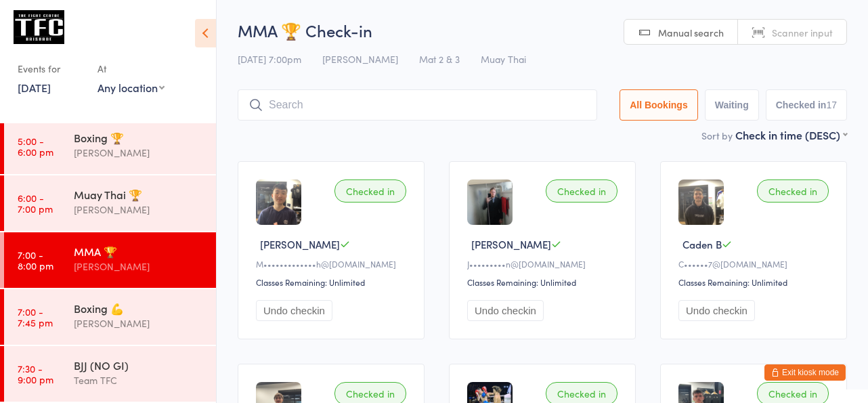 This screenshot has width=868, height=403. What do you see at coordinates (805, 373) in the screenshot?
I see `button: Exit kiosk mode` at bounding box center [805, 373].